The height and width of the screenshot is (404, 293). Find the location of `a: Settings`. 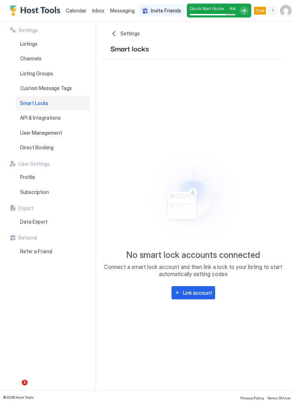

a: Settings is located at coordinates (193, 34).